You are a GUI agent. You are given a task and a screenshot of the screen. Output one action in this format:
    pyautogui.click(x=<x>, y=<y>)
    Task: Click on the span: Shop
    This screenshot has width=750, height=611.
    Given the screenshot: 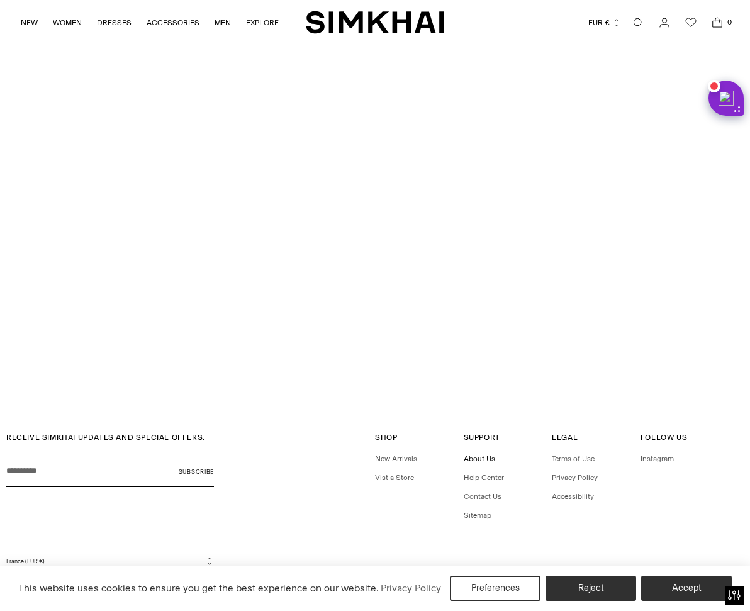 What is the action you would take?
    pyautogui.click(x=386, y=437)
    